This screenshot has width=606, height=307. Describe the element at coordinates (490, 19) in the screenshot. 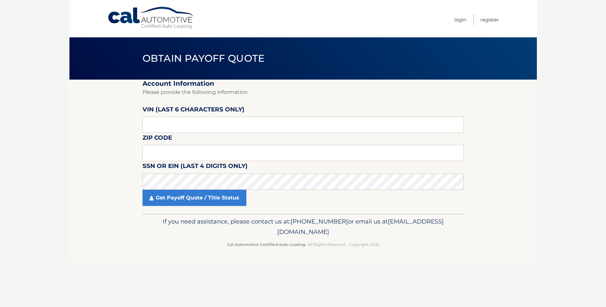

I see `a: Register` at that location.